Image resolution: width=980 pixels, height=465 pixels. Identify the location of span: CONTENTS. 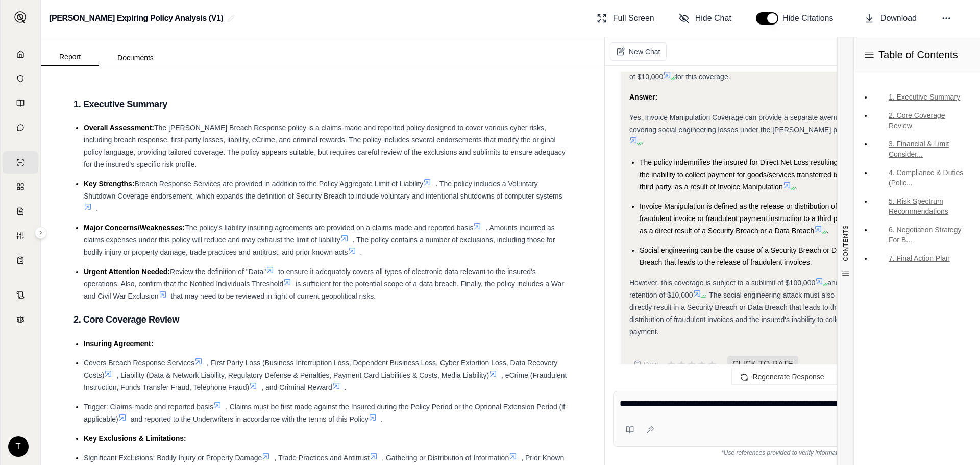
(846, 243).